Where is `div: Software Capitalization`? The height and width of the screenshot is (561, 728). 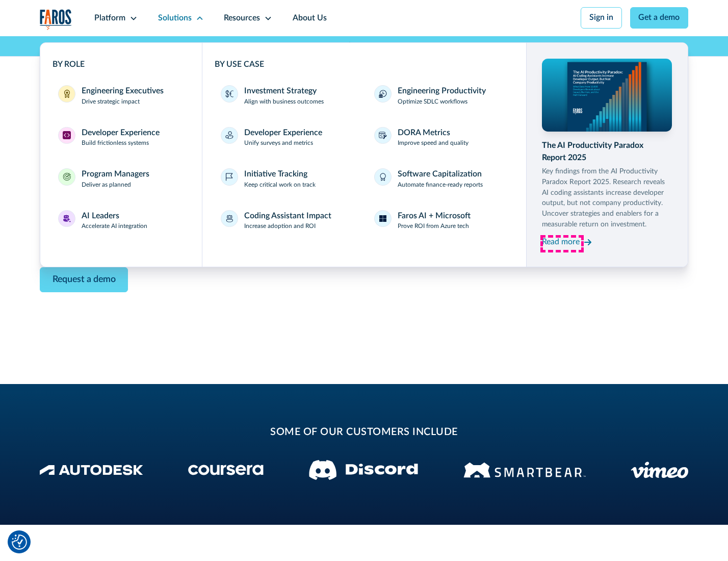 div: Software Capitalization is located at coordinates (440, 174).